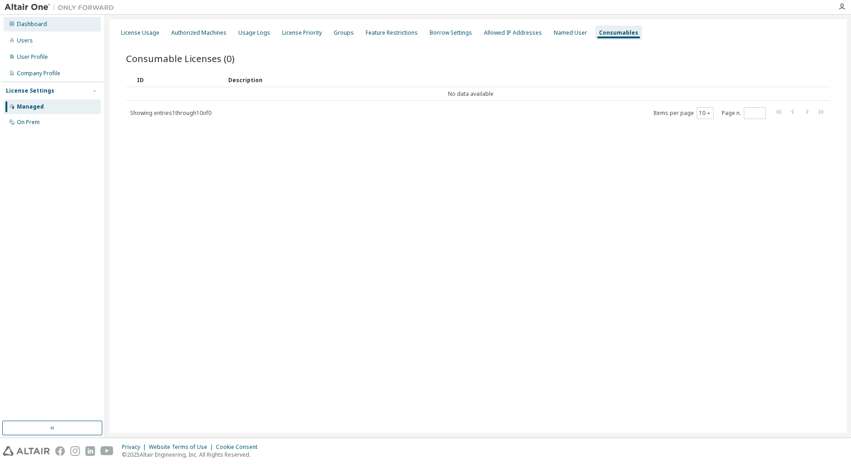 This screenshot has height=464, width=851. Describe the element at coordinates (32, 57) in the screenshot. I see `div: User Profile` at that location.